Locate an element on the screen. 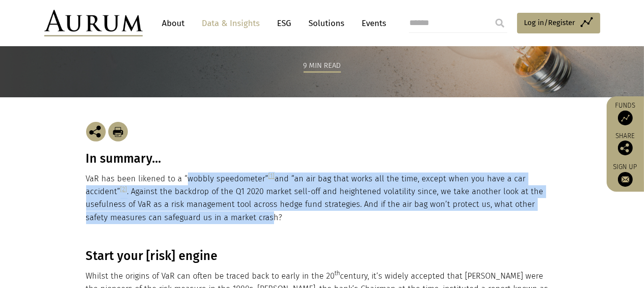  a: Sign up is located at coordinates (625, 174).